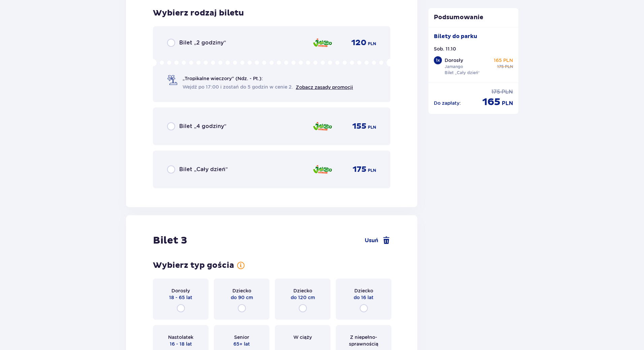 The image size is (644, 350). Describe the element at coordinates (180, 337) in the screenshot. I see `span: Nastolatek` at that location.